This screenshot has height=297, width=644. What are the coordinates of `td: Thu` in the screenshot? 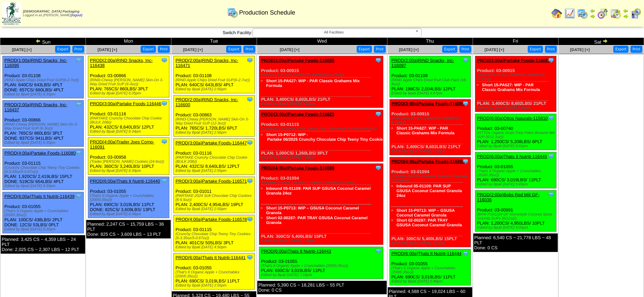 It's located at (430, 42).